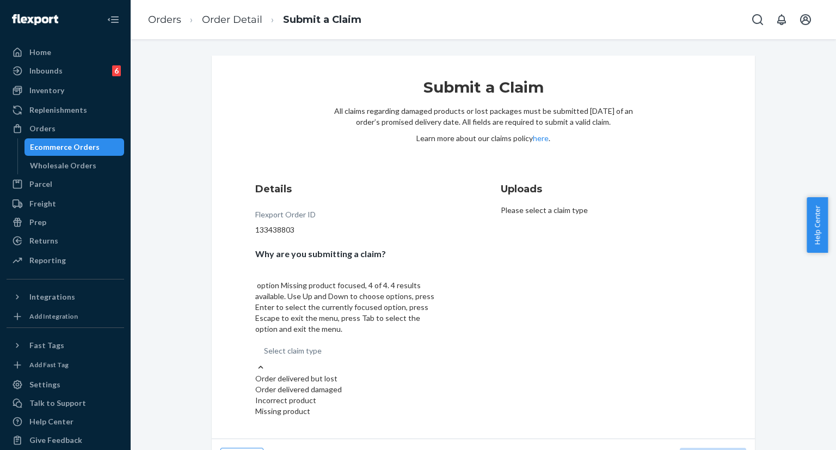 The image size is (836, 450). I want to click on div: Ecommerce Orders, so click(65, 147).